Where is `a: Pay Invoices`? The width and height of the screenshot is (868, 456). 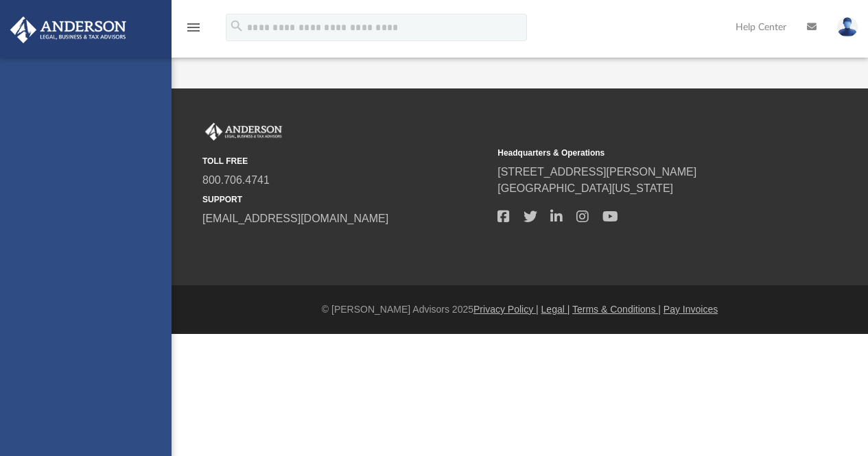 a: Pay Invoices is located at coordinates (690, 310).